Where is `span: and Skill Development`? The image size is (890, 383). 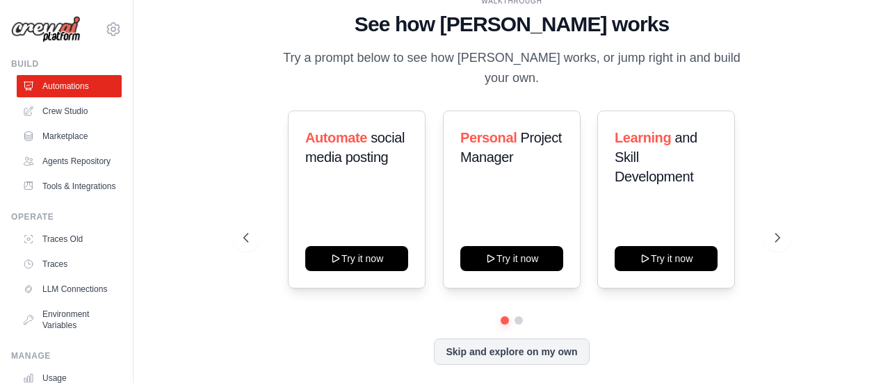
span: and Skill Development is located at coordinates (656, 157).